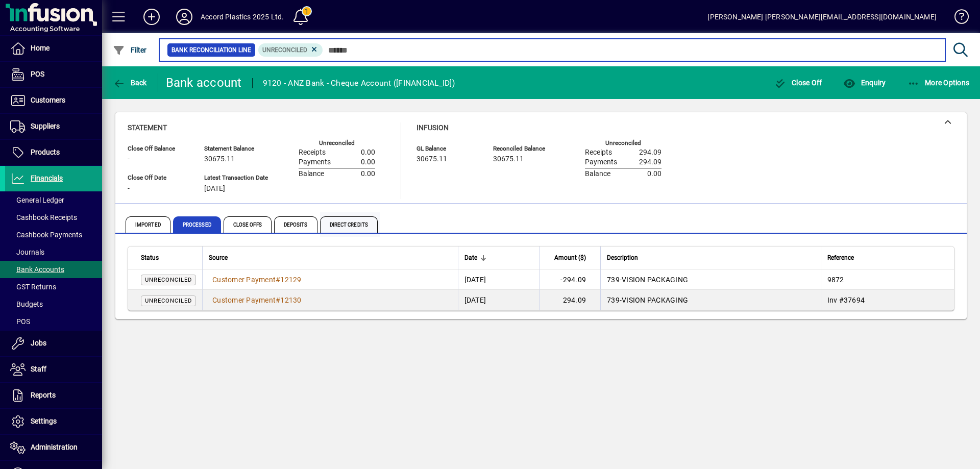  Describe the element at coordinates (149, 257) in the screenshot. I see `span: Status` at that location.